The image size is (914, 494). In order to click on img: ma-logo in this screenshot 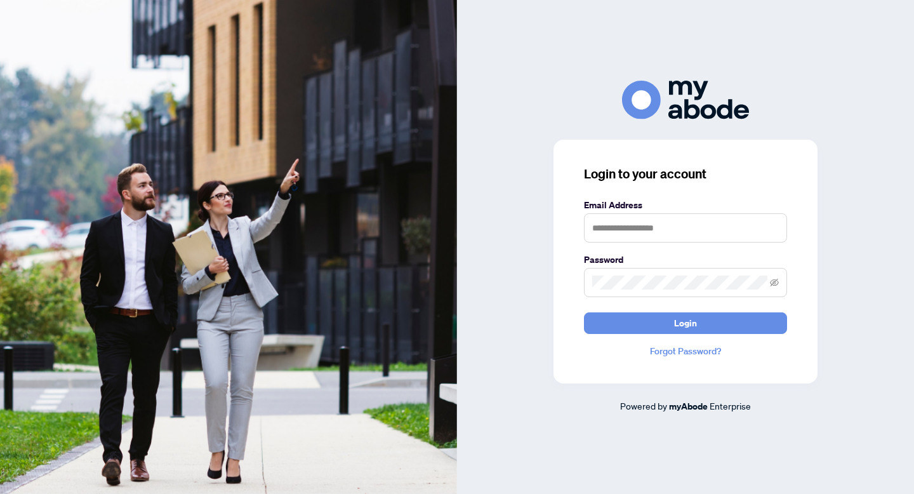, I will do `click(686, 100)`.